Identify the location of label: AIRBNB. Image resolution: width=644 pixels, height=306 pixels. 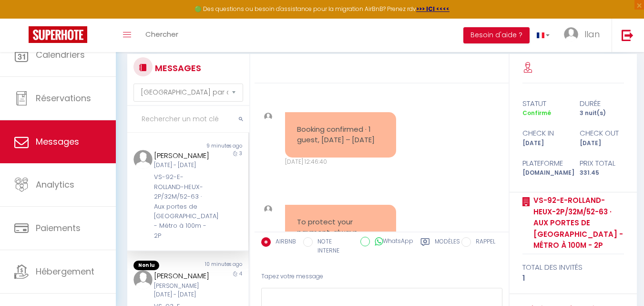
(283, 242).